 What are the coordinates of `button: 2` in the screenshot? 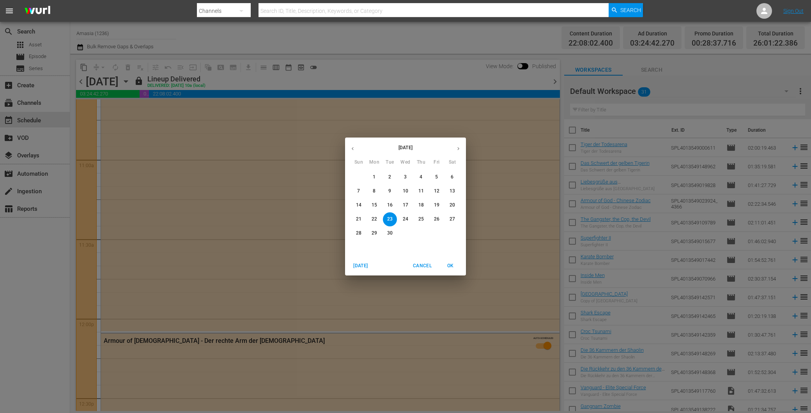 It's located at (390, 177).